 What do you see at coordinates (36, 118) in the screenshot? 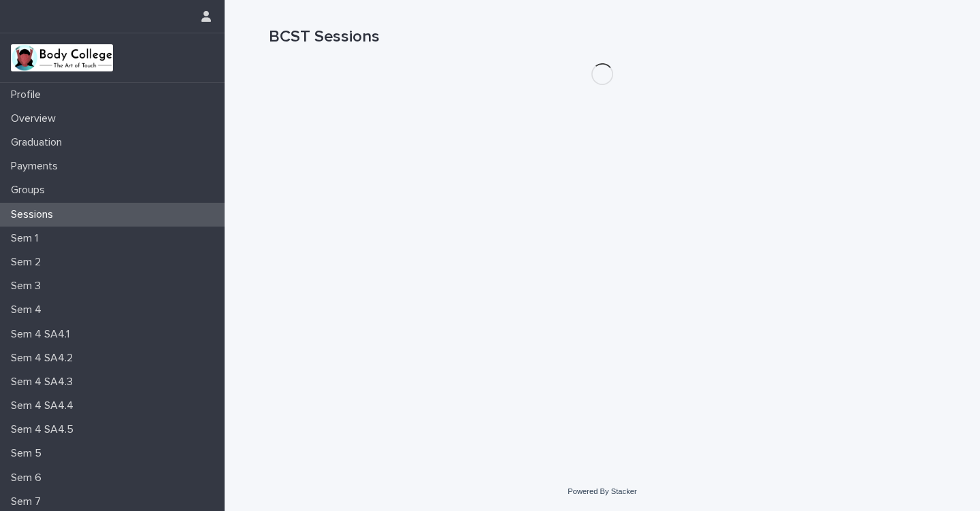
I see `p: Overview` at bounding box center [36, 118].